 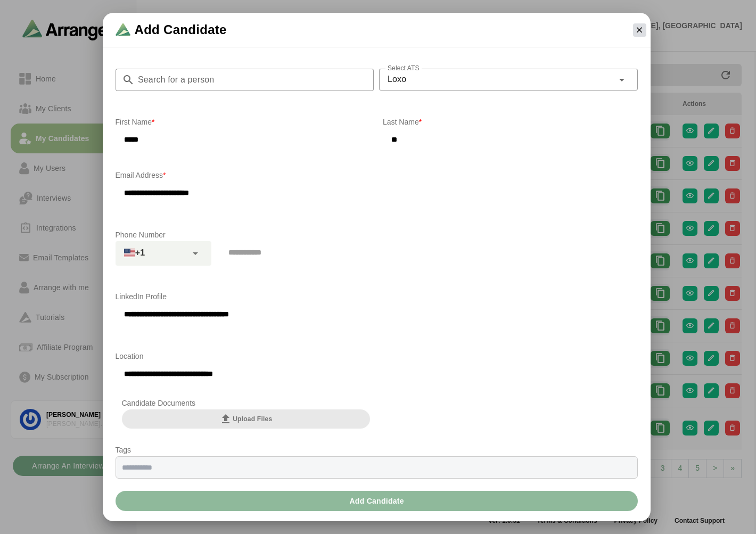 What do you see at coordinates (510, 122) in the screenshot?
I see `p: Last Name` at bounding box center [510, 122].